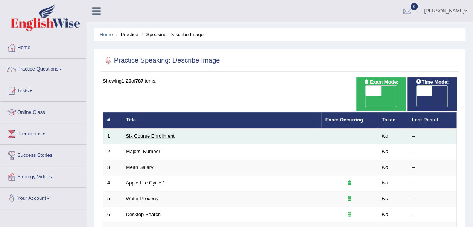 The image size is (473, 227). I want to click on a: Success Stories, so click(43, 154).